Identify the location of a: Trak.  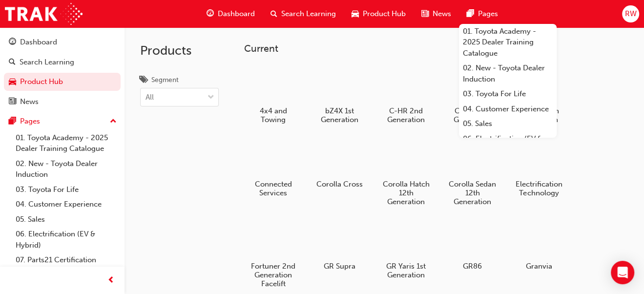
(43, 14).